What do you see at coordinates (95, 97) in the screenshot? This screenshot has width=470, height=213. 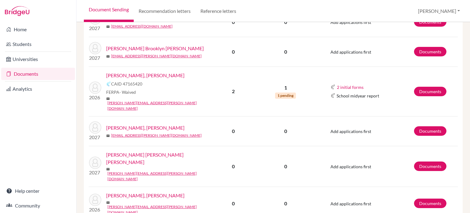 I see `p: 2026` at bounding box center [95, 97].